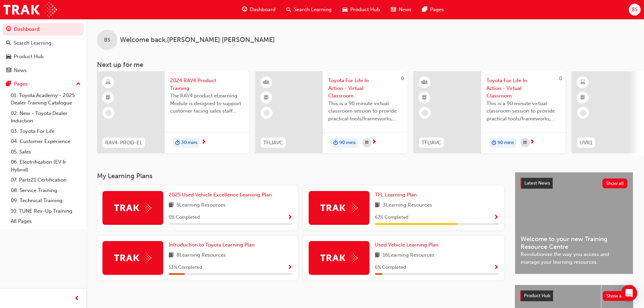 The height and width of the screenshot is (308, 644). I want to click on button: DashboardSearch LearningProduct HubNews, so click(43, 50).